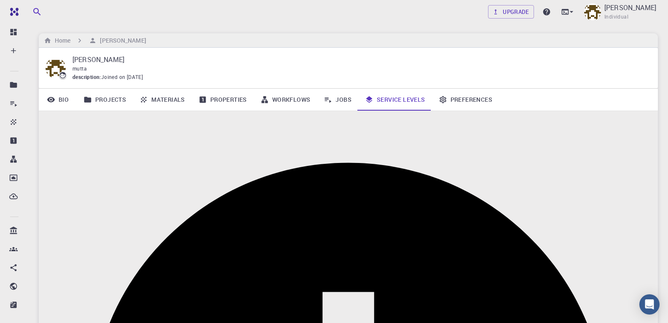  I want to click on span: ฝ่ายสนับสนุน, so click(42, 11).